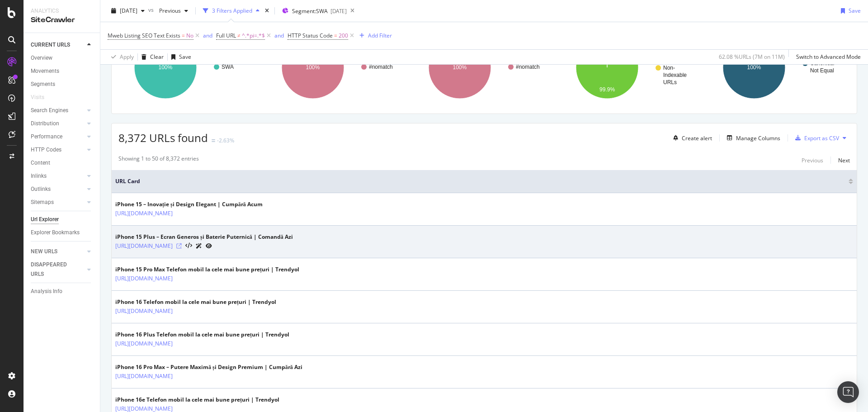  I want to click on a: URL Inspection, so click(208, 246).